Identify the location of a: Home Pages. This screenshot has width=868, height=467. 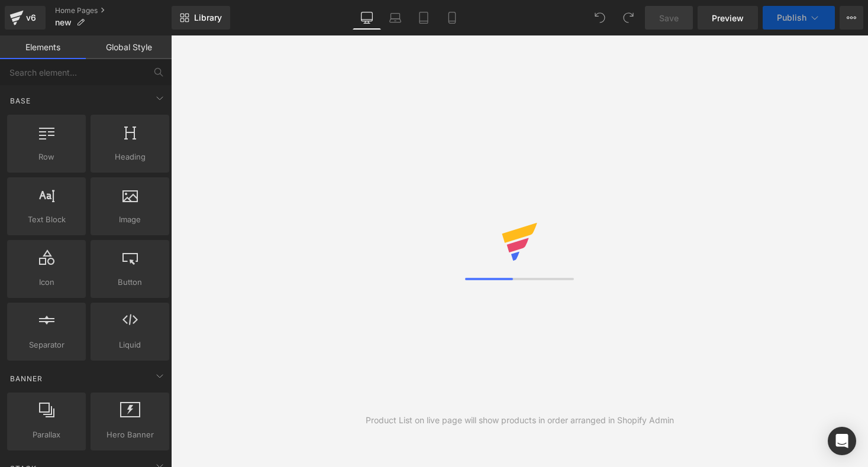
(113, 11).